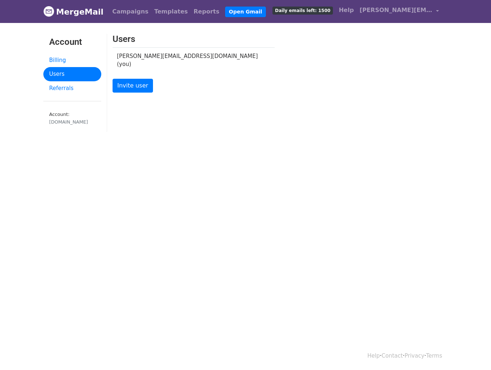 This screenshot has width=491, height=370. I want to click on a: Terms, so click(434, 355).